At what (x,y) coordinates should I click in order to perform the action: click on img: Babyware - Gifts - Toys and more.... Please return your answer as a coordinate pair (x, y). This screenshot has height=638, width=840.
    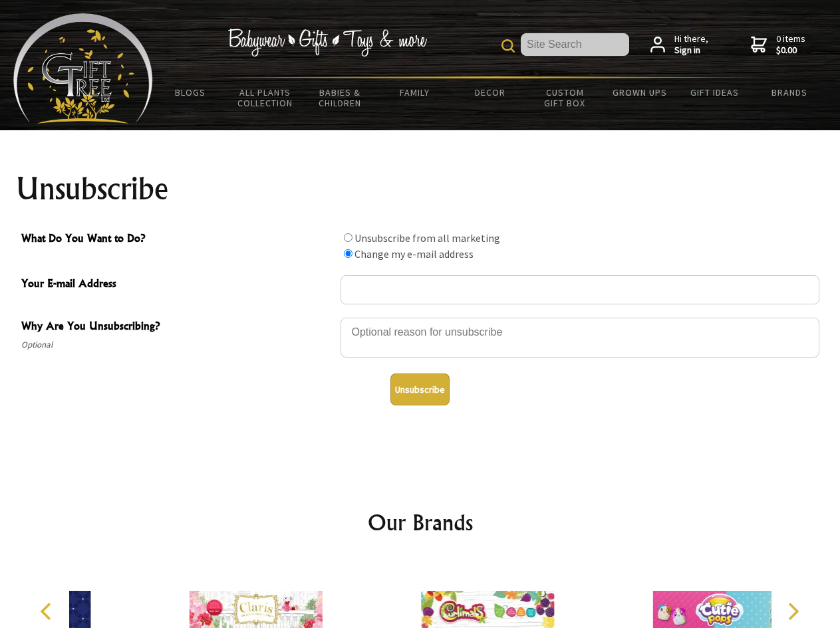
    Looking at the image, I should click on (83, 69).